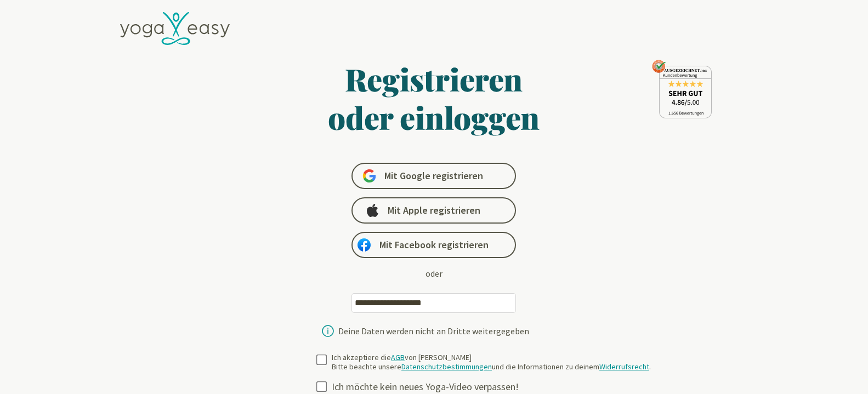 This screenshot has height=394, width=868. Describe the element at coordinates (434, 176) in the screenshot. I see `a: Mit Google registrieren` at that location.